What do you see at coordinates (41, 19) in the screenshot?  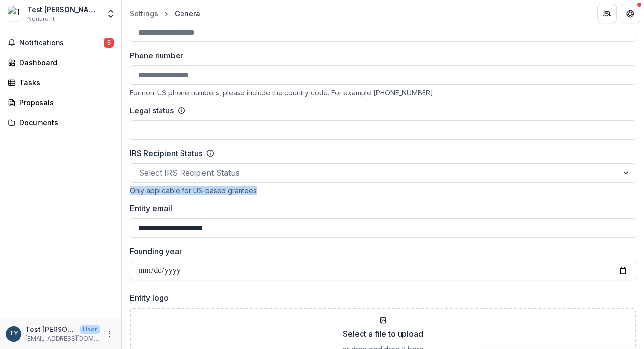 I see `span: Nonprofit` at bounding box center [41, 19].